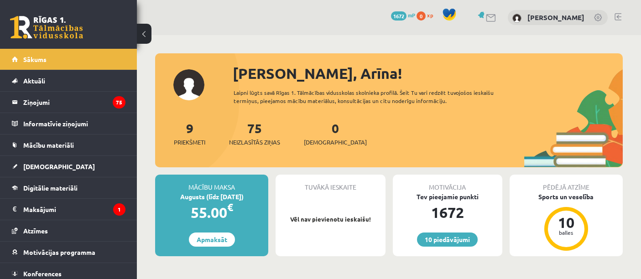  What do you see at coordinates (68, 252) in the screenshot?
I see `a: Motivācijas programma` at bounding box center [68, 252].